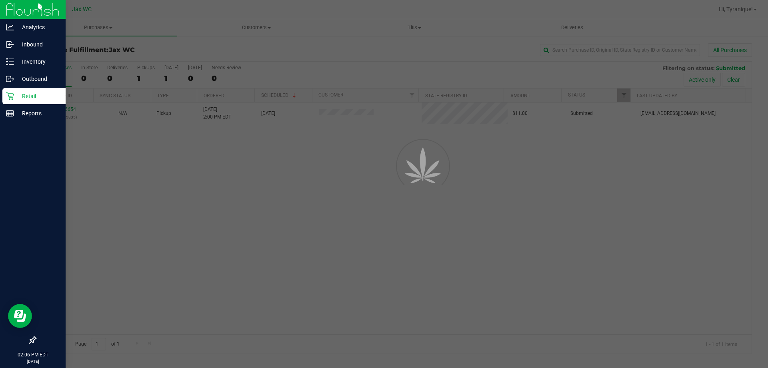 This screenshot has width=768, height=368. Describe the element at coordinates (10, 113) in the screenshot. I see `inline-svg: Reports` at that location.